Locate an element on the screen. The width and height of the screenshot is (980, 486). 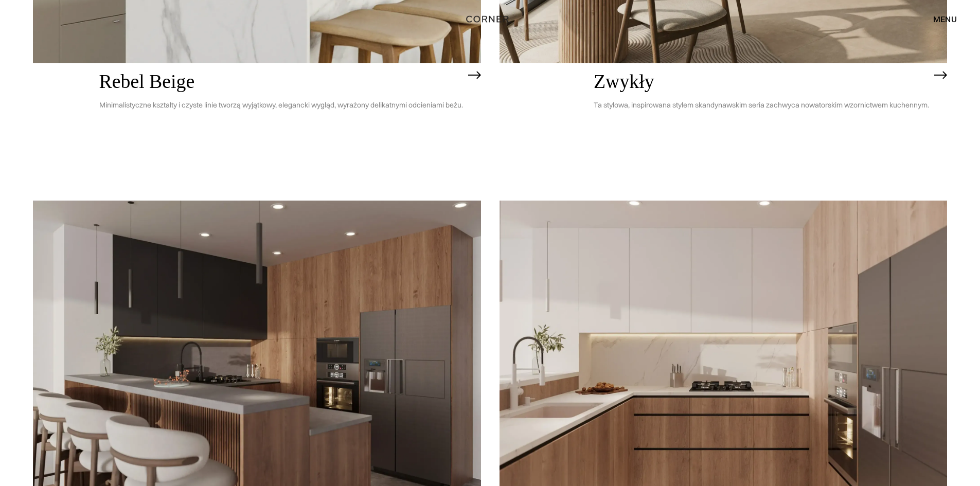
font: Minimalistyczne kształty i czyste linie tworzą wyjątkowy, elegancki wygląd, wyrażony delikatnymi ... is located at coordinates (281, 105).